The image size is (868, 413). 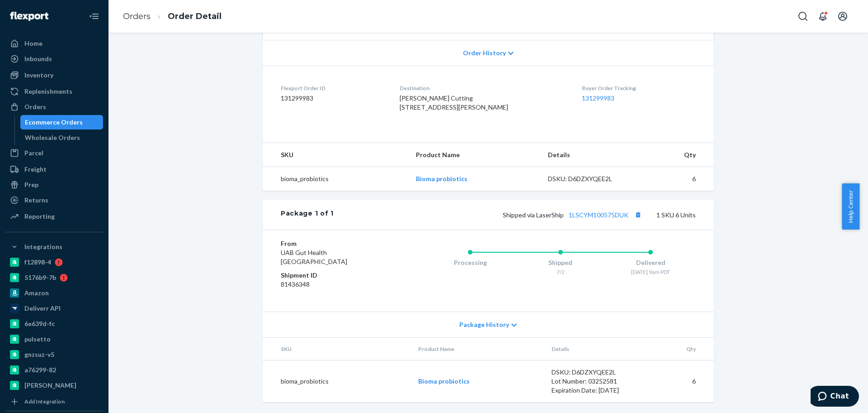 I want to click on a: pulsetto, so click(x=54, y=340).